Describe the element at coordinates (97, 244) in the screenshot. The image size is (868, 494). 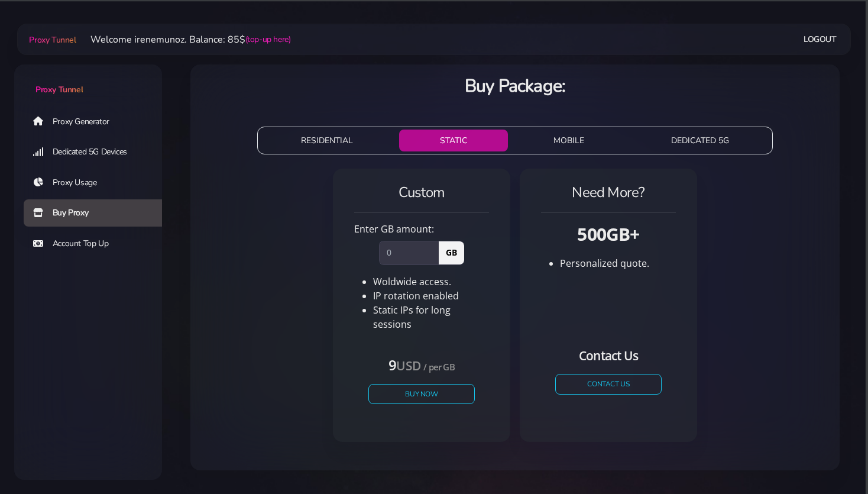
I see `a: Account Top Up` at that location.